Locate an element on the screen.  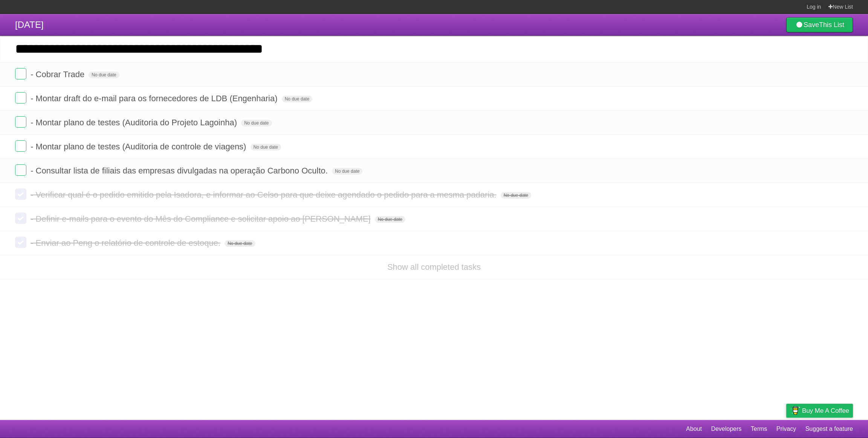
a: Developers is located at coordinates (726, 430).